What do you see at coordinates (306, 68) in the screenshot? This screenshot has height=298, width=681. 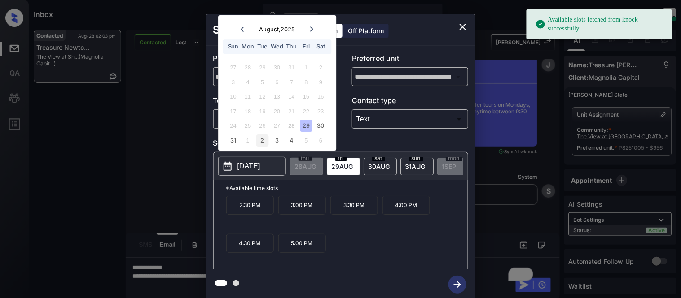 I see `div: Not available Friday, August 1st, 2025` at bounding box center [306, 68].